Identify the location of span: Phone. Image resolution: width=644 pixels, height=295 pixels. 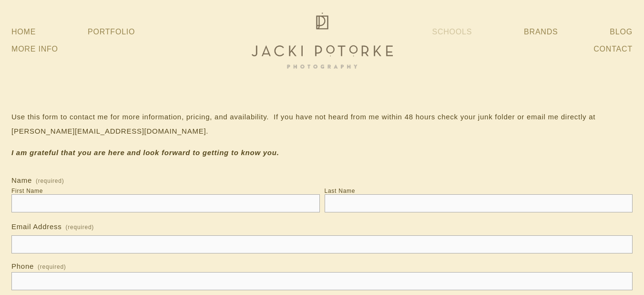
(22, 266).